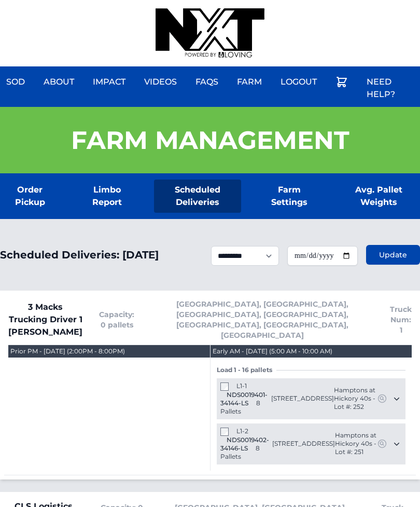 The width and height of the screenshot is (420, 507). What do you see at coordinates (355, 399) in the screenshot?
I see `span: Hamptons at Hickory 40s - Lot #: 252` at bounding box center [355, 399].